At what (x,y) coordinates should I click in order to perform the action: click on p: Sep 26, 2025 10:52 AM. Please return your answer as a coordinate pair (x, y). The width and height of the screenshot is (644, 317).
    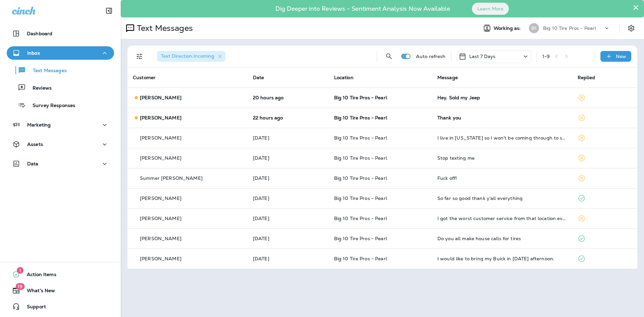
    Looking at the image, I should click on (288, 158).